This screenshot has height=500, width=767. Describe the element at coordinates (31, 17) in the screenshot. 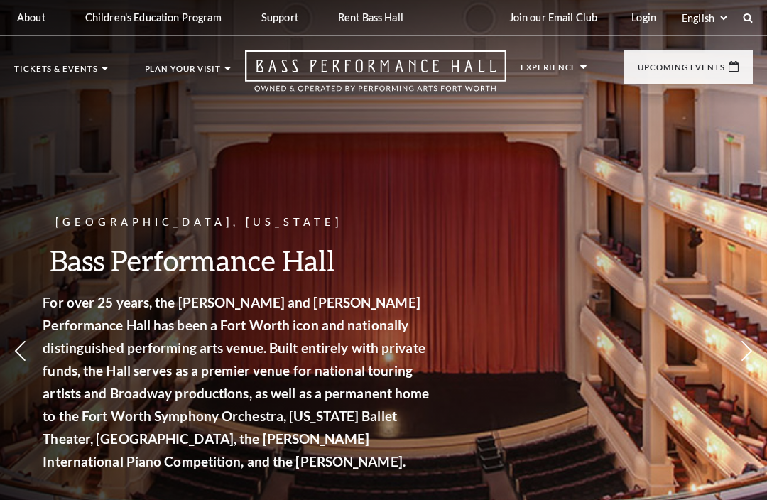

I see `p: About` at that location.